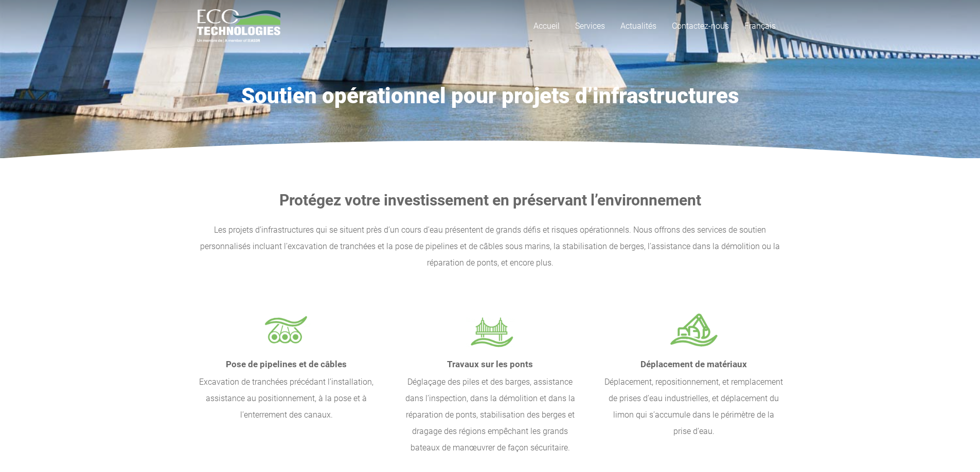 Image resolution: width=980 pixels, height=472 pixels. Describe the element at coordinates (490, 247) in the screenshot. I see `p: Les projets d’infrastructures qui se situent près d’un cours d’eau présentent de grands défis et ...` at that location.